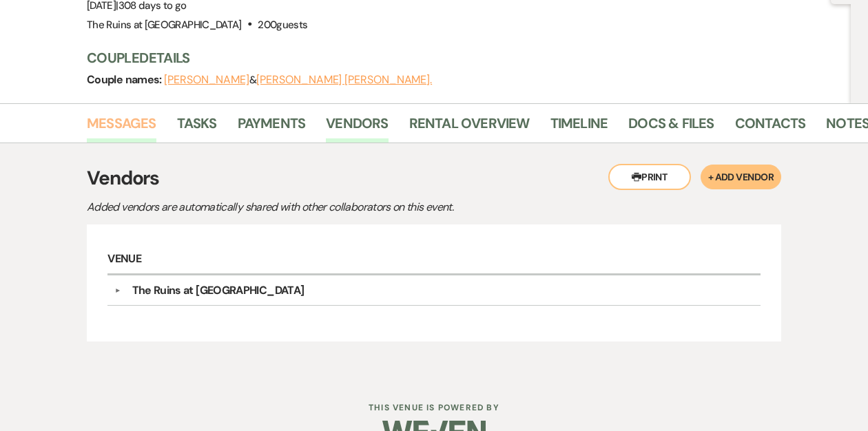 The height and width of the screenshot is (431, 868). Describe the element at coordinates (434, 260) in the screenshot. I see `h6: Venue` at that location.